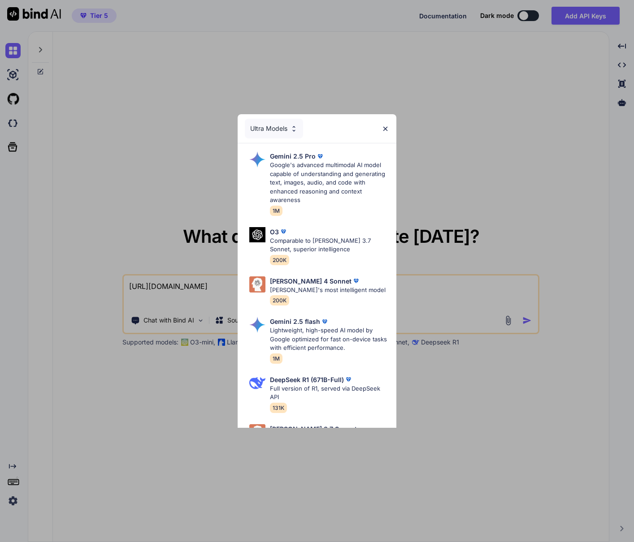 This screenshot has width=634, height=542. What do you see at coordinates (274, 232) in the screenshot?
I see `p: O3` at bounding box center [274, 232].